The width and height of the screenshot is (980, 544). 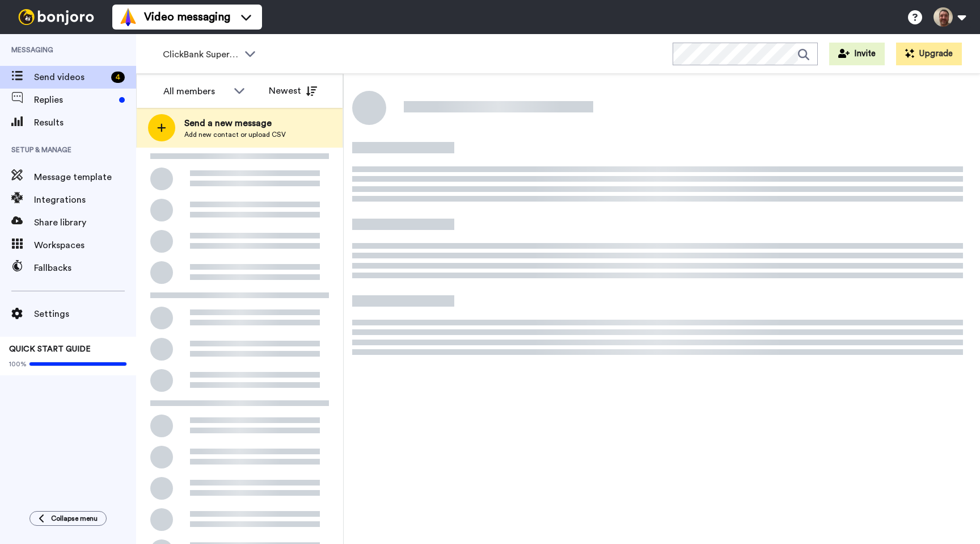 I want to click on span: Share library, so click(x=85, y=223).